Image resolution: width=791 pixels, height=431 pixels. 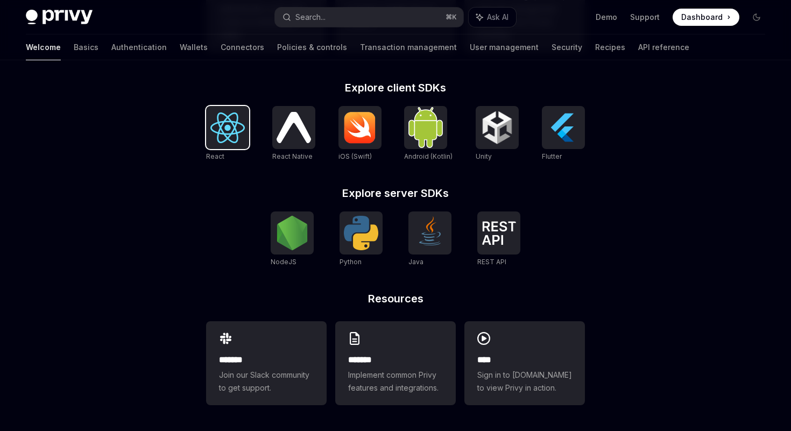 What do you see at coordinates (430, 233) in the screenshot?
I see `img: Java` at bounding box center [430, 233].